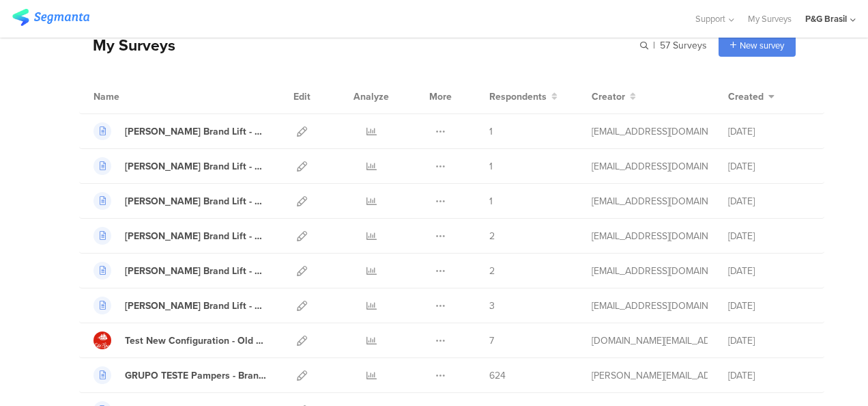  I want to click on div: Vick Brand Lift - 01.03, so click(196, 236).